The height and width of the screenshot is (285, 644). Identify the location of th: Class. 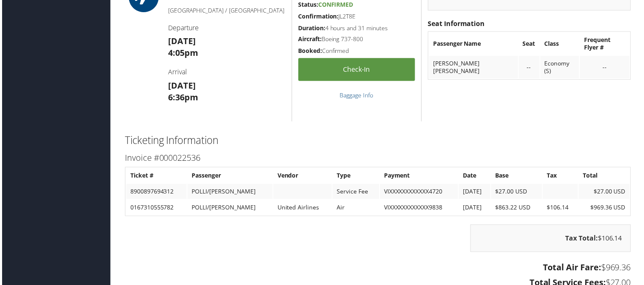
(561, 44).